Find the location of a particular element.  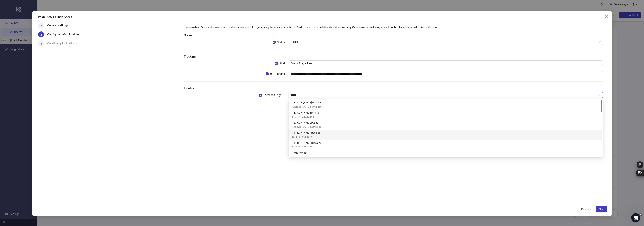

div: BURGA Unique is located at coordinates (446, 135).